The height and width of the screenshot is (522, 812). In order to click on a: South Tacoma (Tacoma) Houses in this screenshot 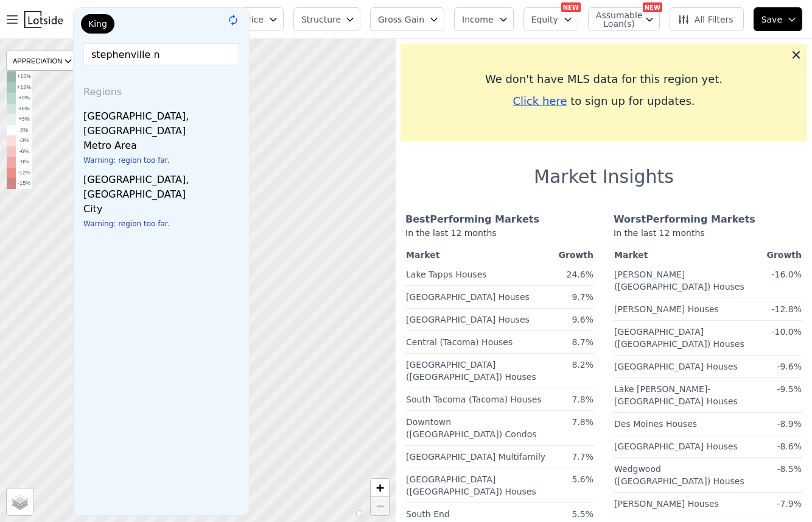, I will do `click(474, 397)`.